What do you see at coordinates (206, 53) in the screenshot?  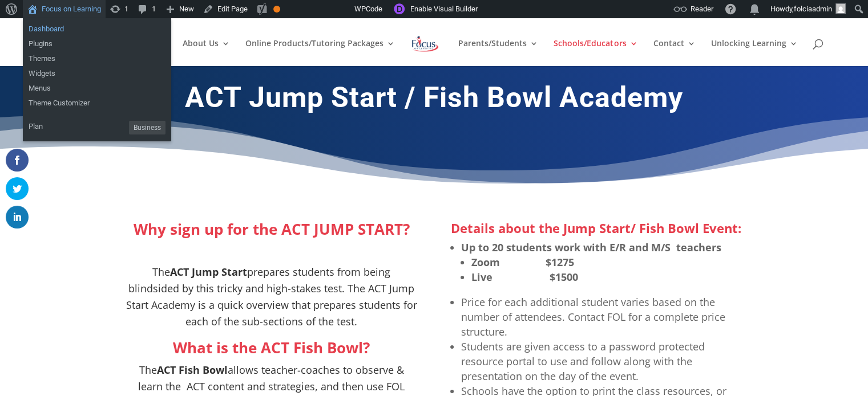 I see `a: About Us` at bounding box center [206, 53].